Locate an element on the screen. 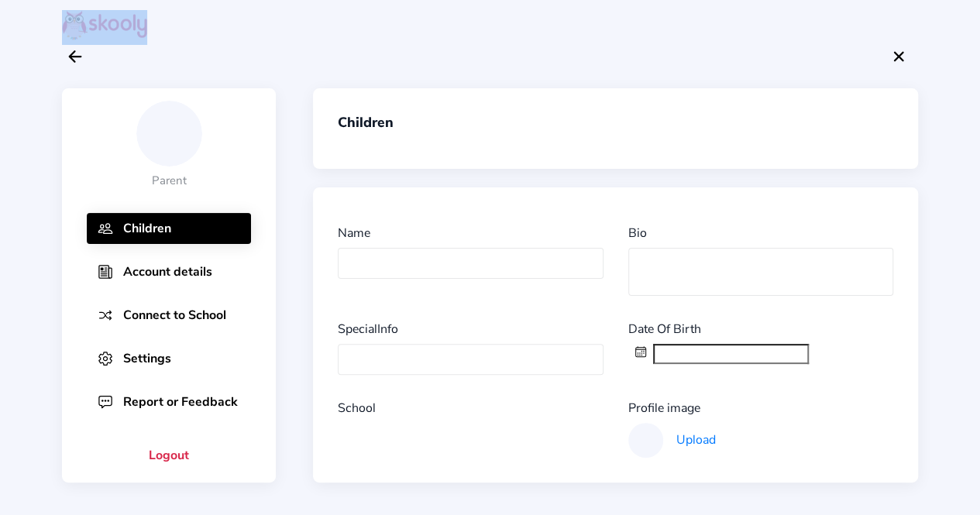 The image size is (980, 515). div: Children is located at coordinates (366, 122).